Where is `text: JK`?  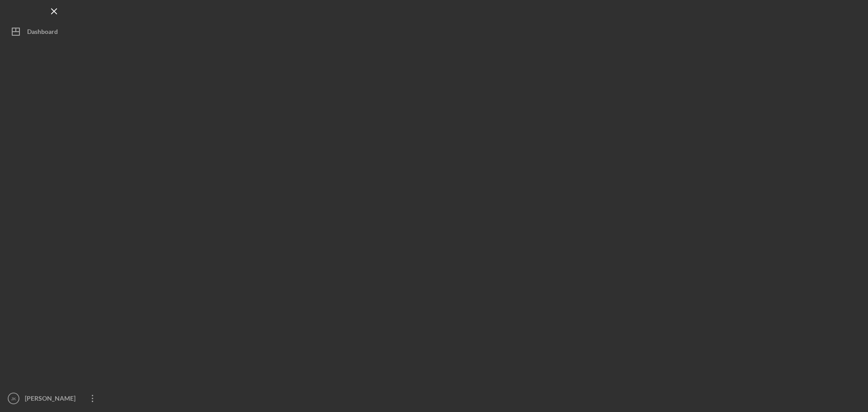
text: JK is located at coordinates (13, 399).